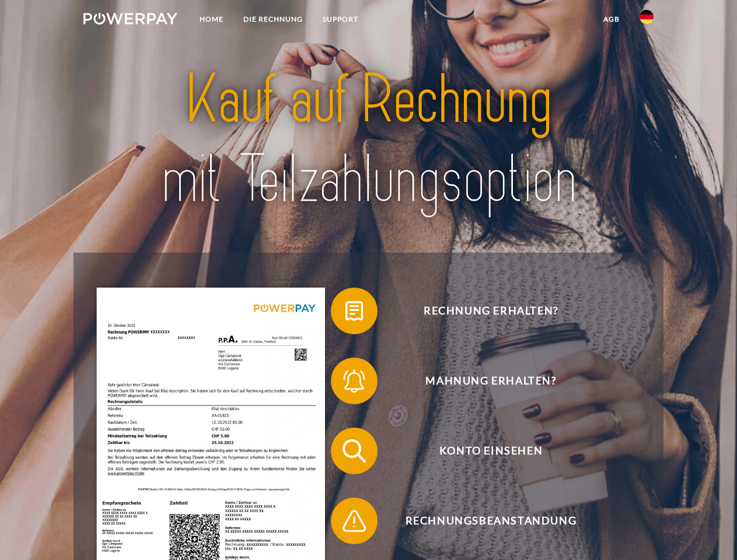 The height and width of the screenshot is (560, 737). Describe the element at coordinates (612, 19) in the screenshot. I see `a: agb` at that location.